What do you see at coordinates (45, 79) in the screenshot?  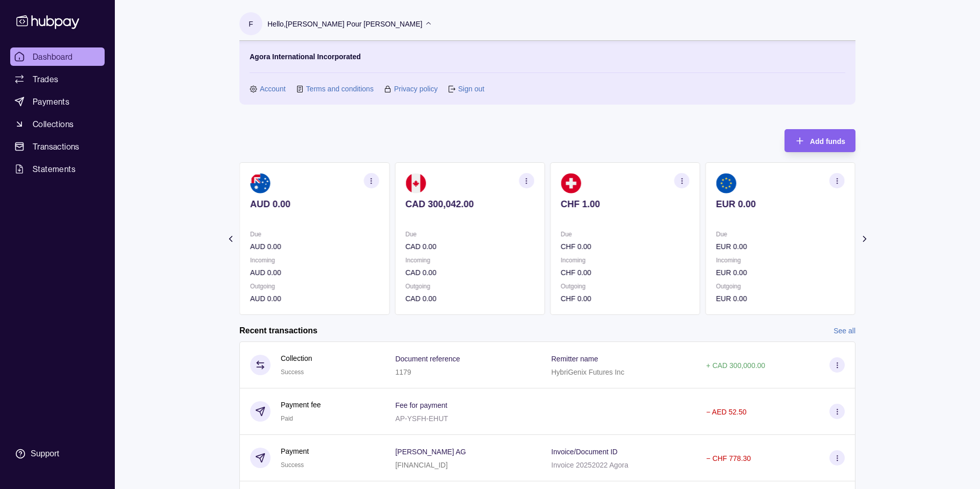 I see `span: Trades` at bounding box center [45, 79].